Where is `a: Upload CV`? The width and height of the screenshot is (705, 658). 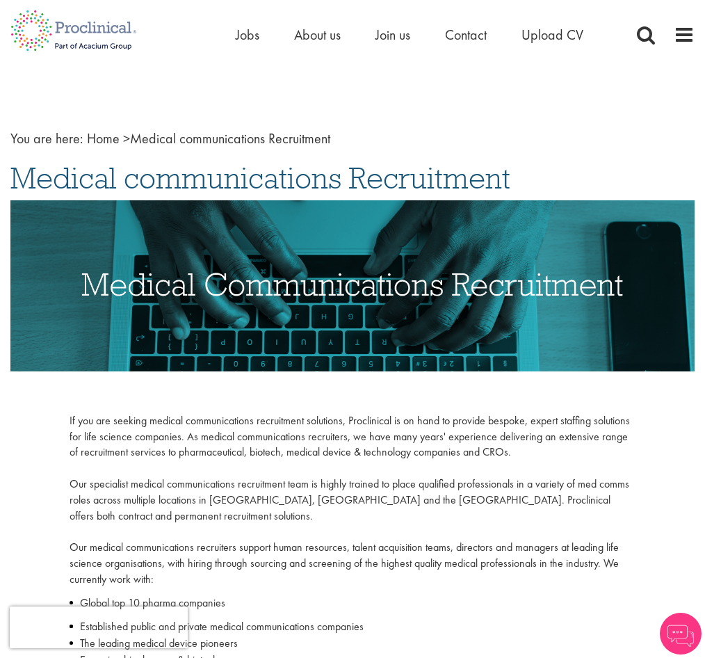
a: Upload CV is located at coordinates (552, 35).